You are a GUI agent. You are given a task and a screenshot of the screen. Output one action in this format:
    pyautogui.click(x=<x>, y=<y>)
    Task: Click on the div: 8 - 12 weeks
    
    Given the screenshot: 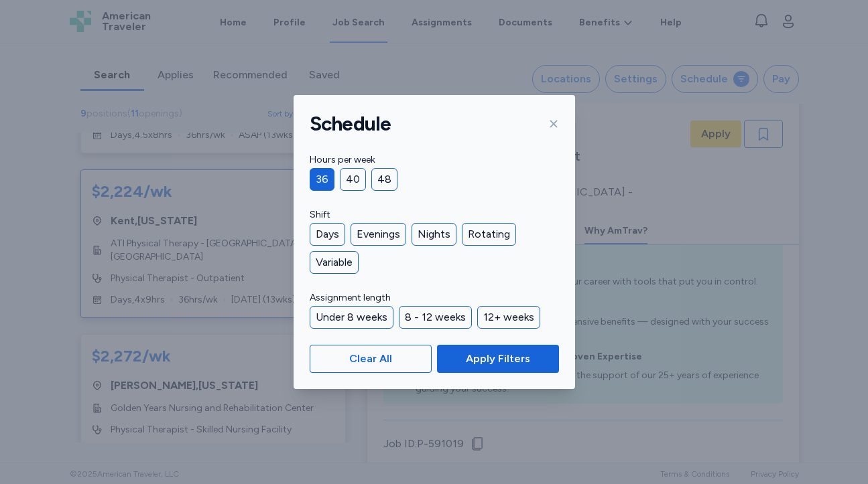 What is the action you would take?
    pyautogui.click(x=435, y=317)
    